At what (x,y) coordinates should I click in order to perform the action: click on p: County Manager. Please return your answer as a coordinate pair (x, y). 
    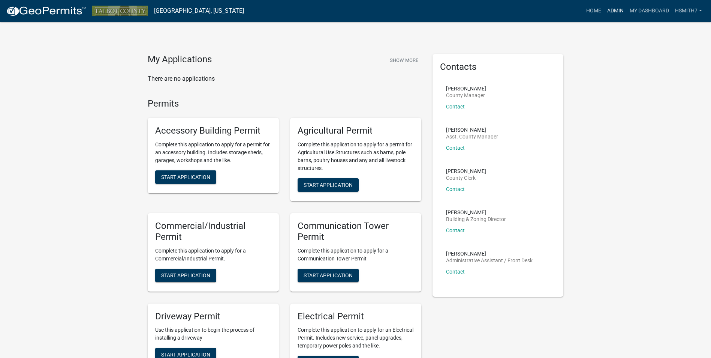
    Looking at the image, I should click on (466, 95).